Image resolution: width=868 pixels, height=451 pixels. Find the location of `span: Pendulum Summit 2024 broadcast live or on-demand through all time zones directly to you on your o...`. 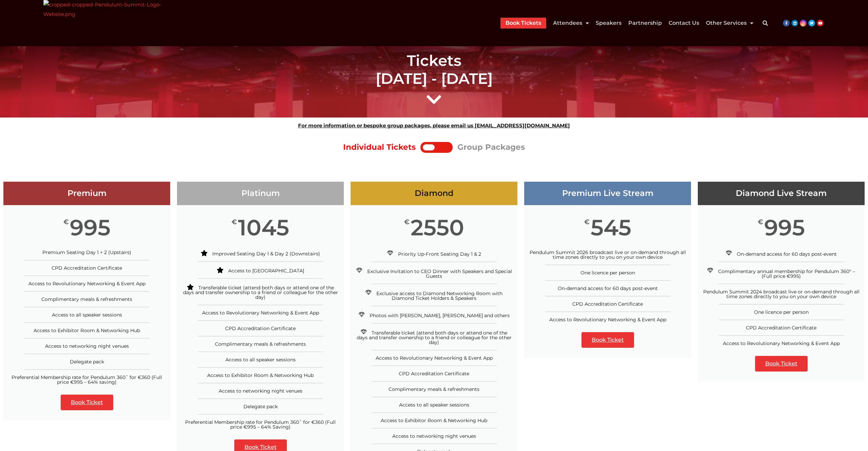

span: Pendulum Summit 2024 broadcast live or on-demand through all time zones directly to you on your o... is located at coordinates (782, 294).